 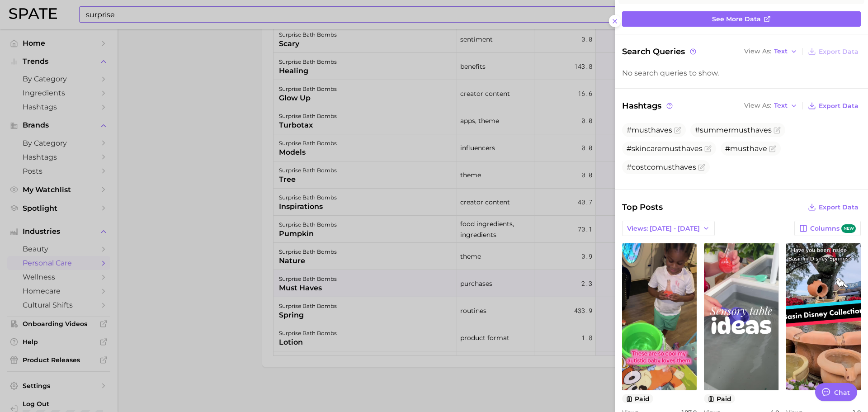 I want to click on span: #costcomusthaves, so click(x=662, y=167).